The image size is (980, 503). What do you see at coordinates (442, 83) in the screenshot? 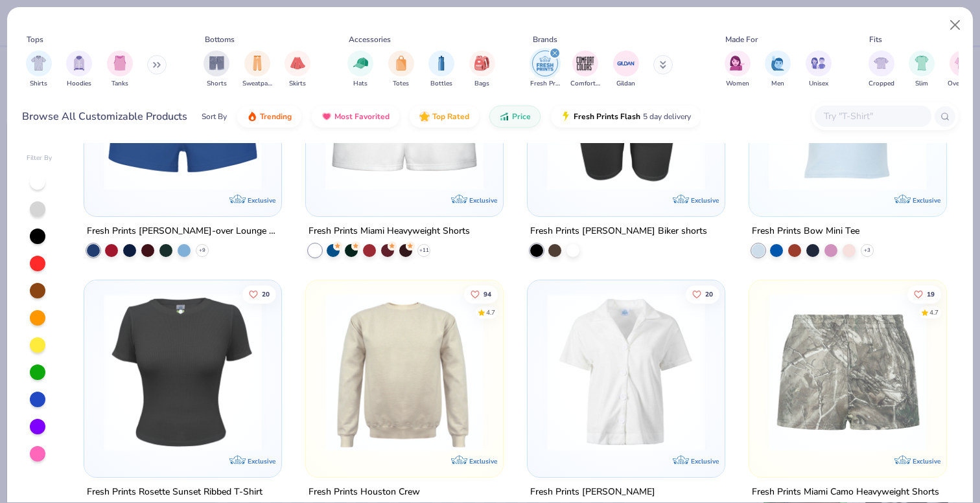
I see `span: Bottles` at bounding box center [442, 83].